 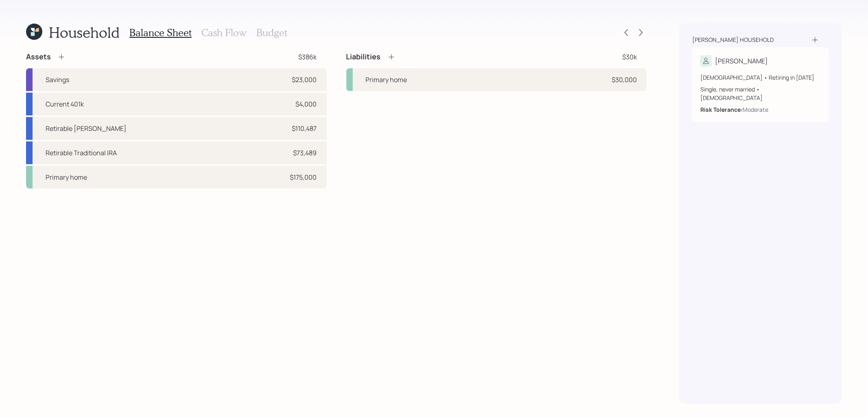 What do you see at coordinates (272, 33) in the screenshot?
I see `h3: Budget` at bounding box center [272, 33].